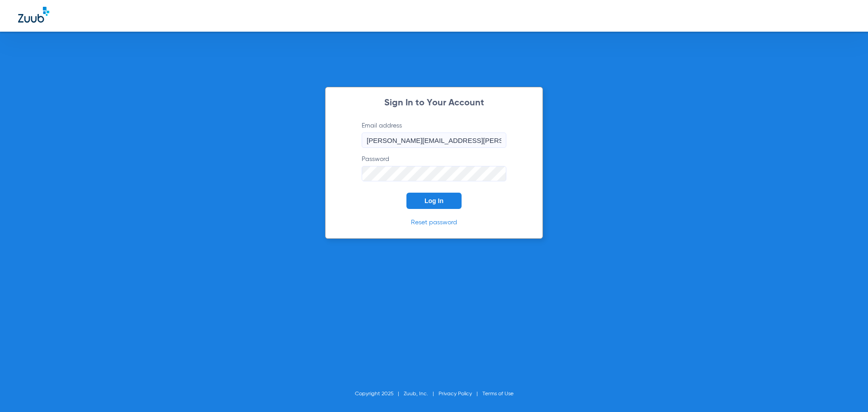  What do you see at coordinates (34, 15) in the screenshot?
I see `img: Zuub Logo` at bounding box center [34, 15].